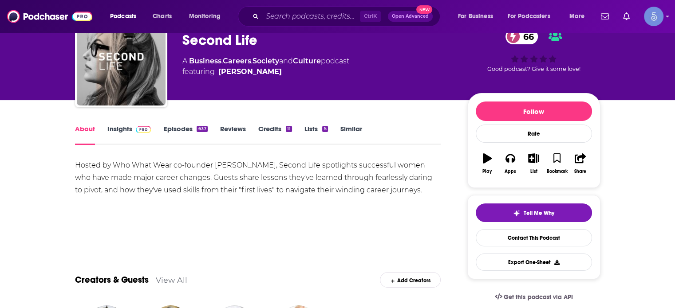  What do you see at coordinates (580, 172) in the screenshot?
I see `div: Share` at bounding box center [580, 172].